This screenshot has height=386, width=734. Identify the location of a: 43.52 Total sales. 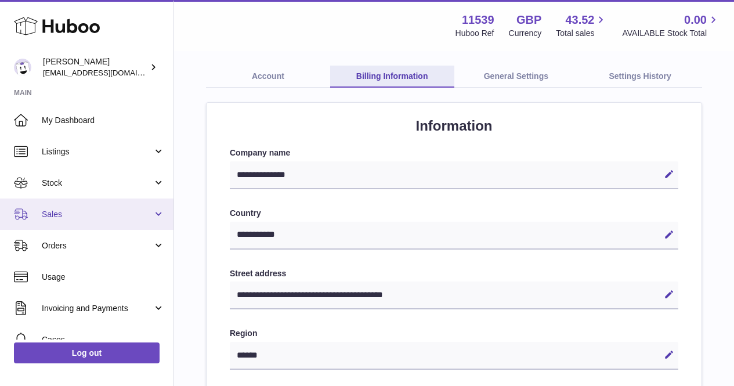
(582, 26).